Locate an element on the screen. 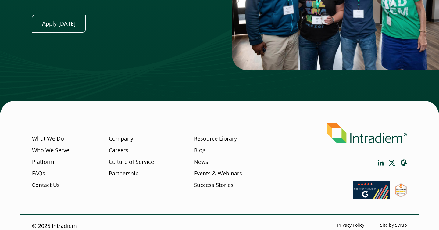 The image size is (439, 230). a: Privacy Policy is located at coordinates (350, 225).